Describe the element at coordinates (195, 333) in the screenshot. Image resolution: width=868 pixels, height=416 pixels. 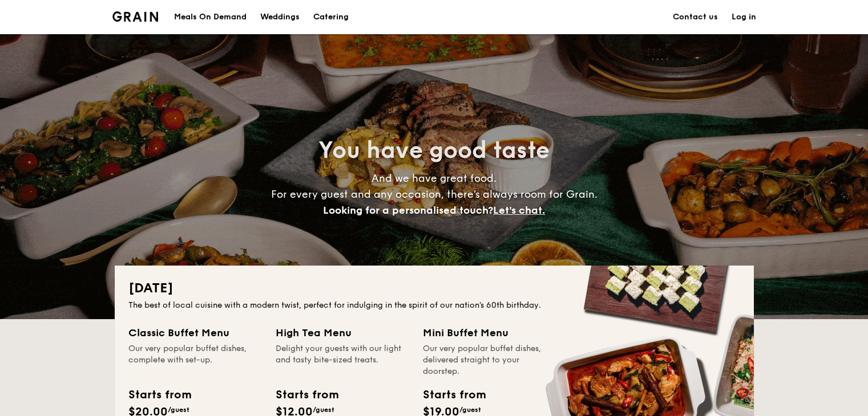
I see `div: Classic Buffet Menu` at that location.